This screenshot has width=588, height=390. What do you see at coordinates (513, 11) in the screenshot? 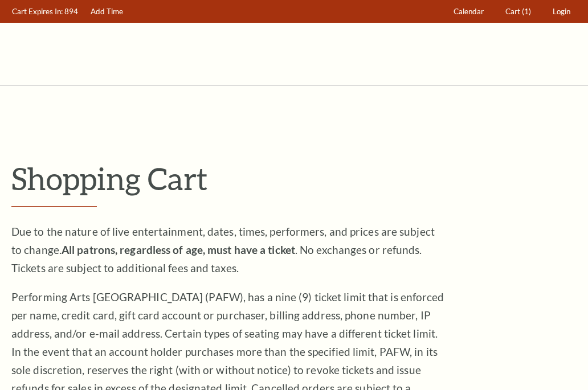
I see `span: Cart` at bounding box center [513, 11].